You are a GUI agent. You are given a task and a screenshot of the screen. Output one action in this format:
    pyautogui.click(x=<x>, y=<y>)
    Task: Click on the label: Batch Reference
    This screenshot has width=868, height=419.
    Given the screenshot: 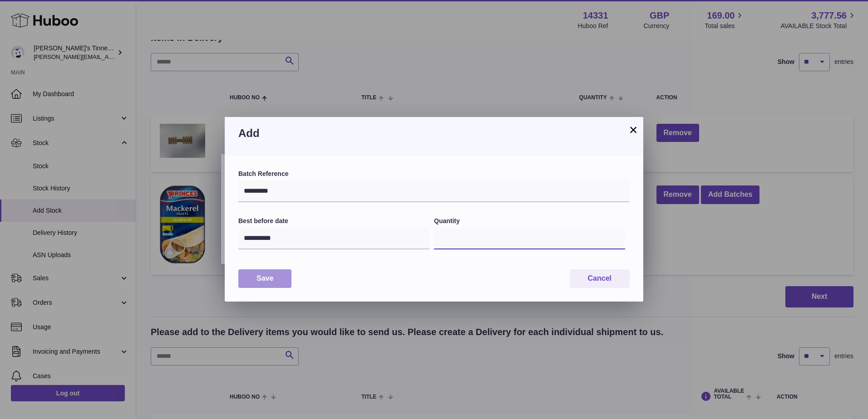 What is the action you would take?
    pyautogui.click(x=434, y=174)
    